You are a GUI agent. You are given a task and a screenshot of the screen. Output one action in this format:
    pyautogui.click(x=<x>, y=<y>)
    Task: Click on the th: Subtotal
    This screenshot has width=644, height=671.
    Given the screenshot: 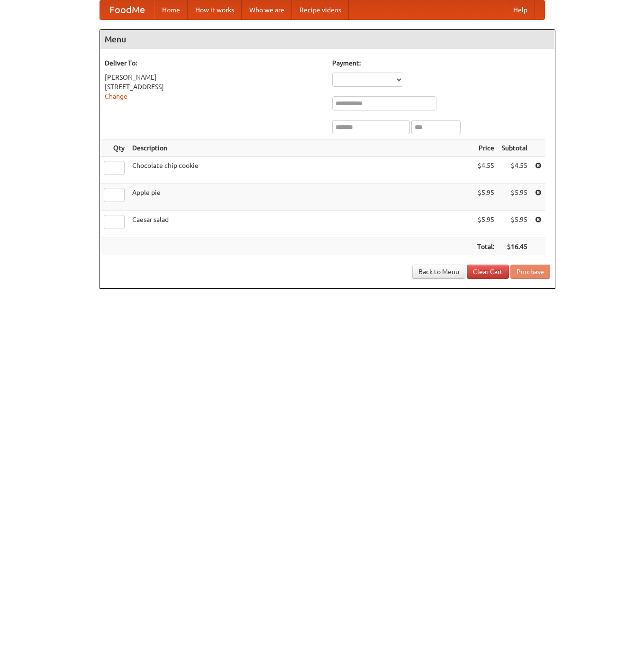 What is the action you would take?
    pyautogui.click(x=515, y=148)
    